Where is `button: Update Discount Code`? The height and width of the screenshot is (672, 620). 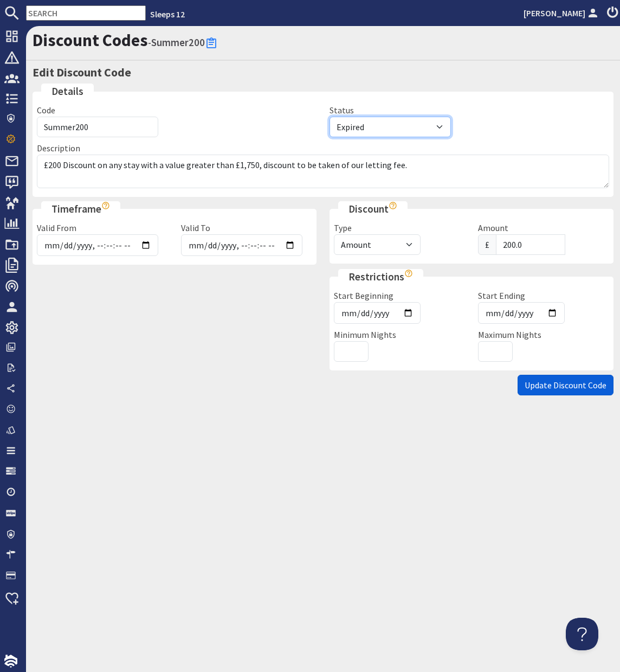 button: Update Discount Code is located at coordinates (565, 385).